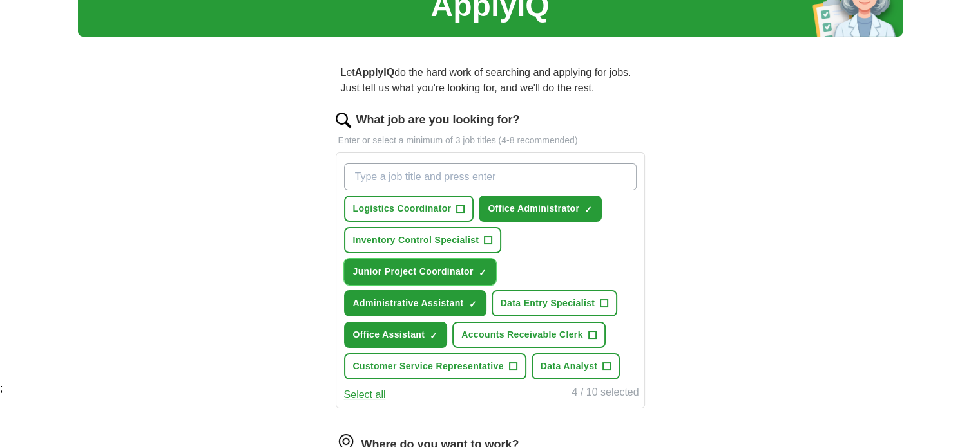 The image size is (980, 447). What do you see at coordinates (490, 177) in the screenshot?
I see `input: Type a job title and press enter` at bounding box center [490, 177].